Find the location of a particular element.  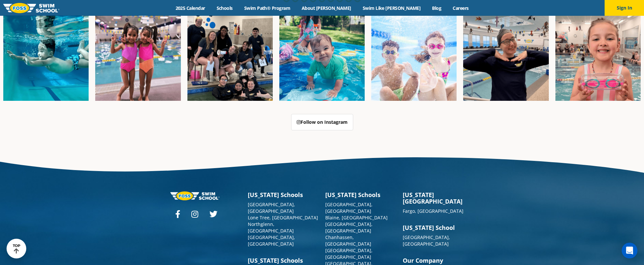

a: Careers is located at coordinates (460, 8).